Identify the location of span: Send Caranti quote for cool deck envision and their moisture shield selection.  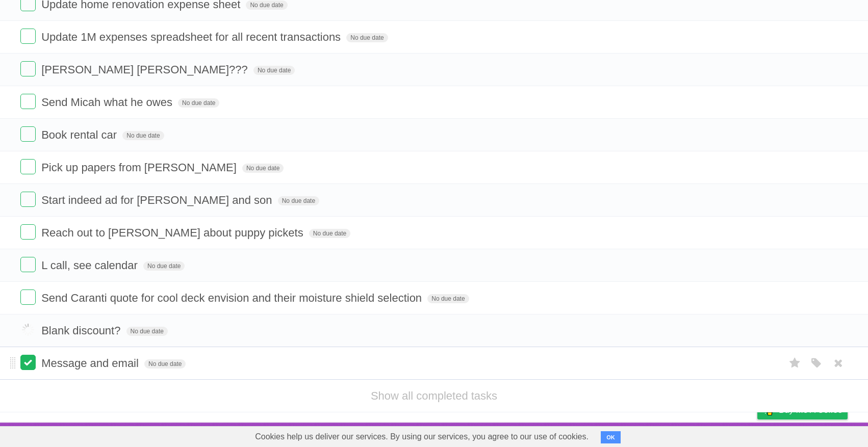
(233, 297).